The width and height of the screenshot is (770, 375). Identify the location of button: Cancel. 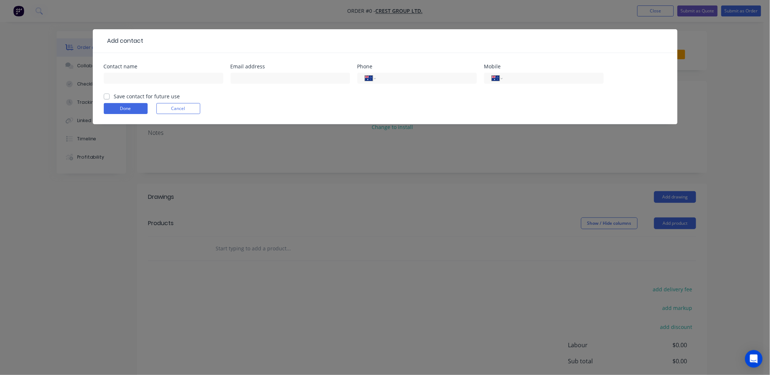
(178, 109).